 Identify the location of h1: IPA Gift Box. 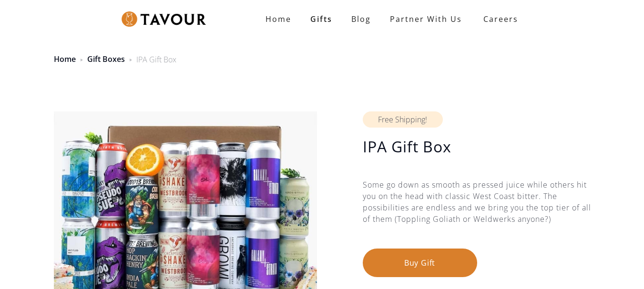
(477, 147).